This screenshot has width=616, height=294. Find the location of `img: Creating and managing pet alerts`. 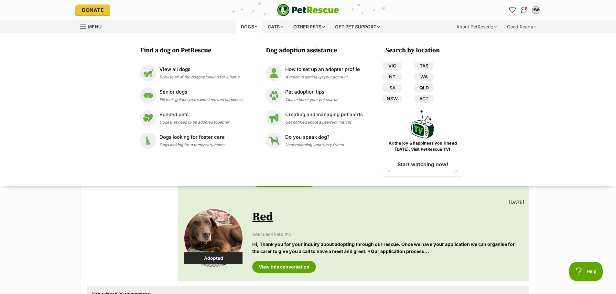

img: Creating and managing pet alerts is located at coordinates (274, 118).